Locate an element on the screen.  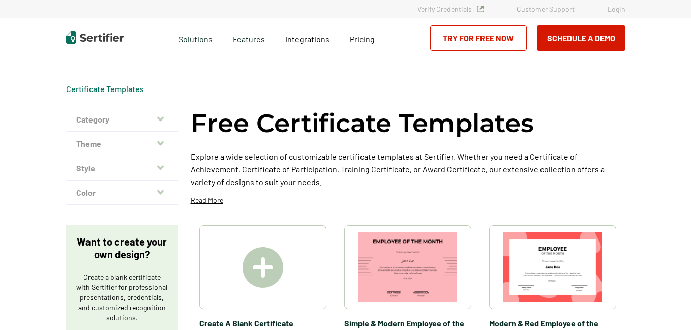
a: Login is located at coordinates (617, 9).